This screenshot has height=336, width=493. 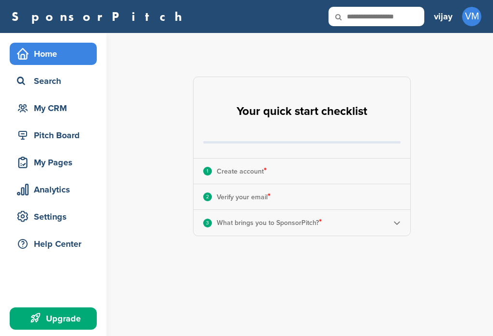 I want to click on div: Pitch Board, so click(x=56, y=135).